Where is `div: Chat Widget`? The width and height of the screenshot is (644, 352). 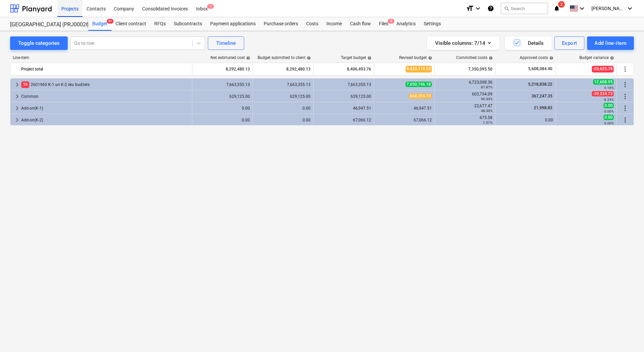 div: Chat Widget is located at coordinates (627, 336).